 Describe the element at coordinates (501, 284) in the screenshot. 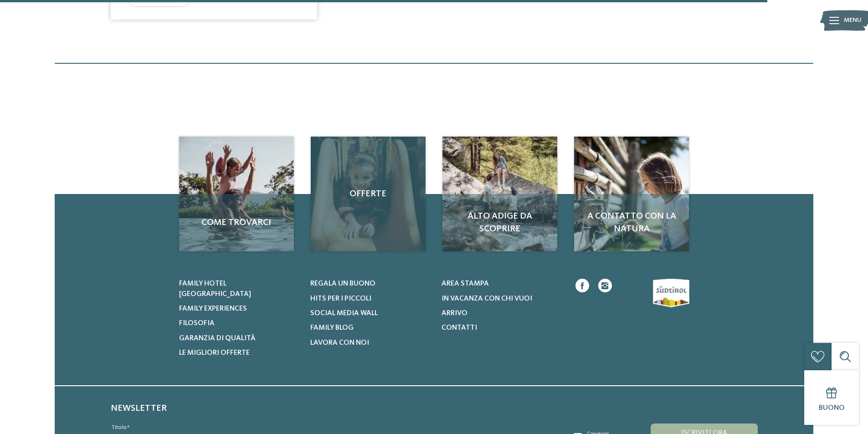

I see `a: Area stampa` at that location.